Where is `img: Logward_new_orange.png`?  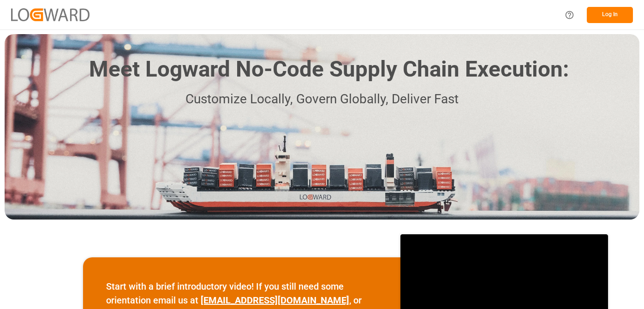 img: Logward_new_orange.png is located at coordinates (50, 15).